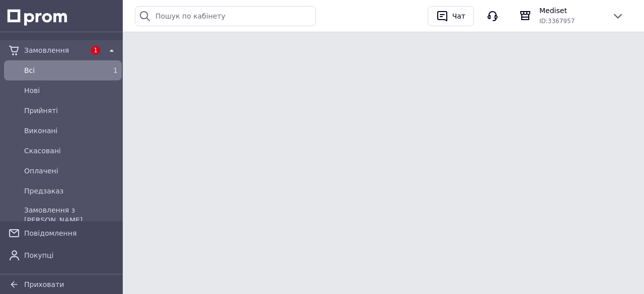 This screenshot has width=644, height=294. I want to click on span: Покупці, so click(71, 256).